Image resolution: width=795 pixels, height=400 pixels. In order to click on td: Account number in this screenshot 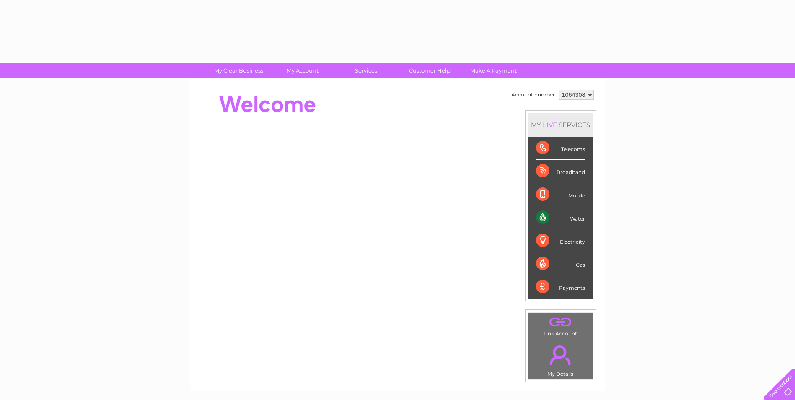, I will do `click(533, 95)`.